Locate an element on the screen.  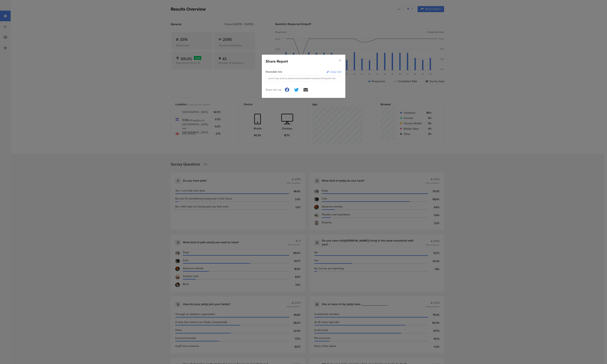
div: Share link via: is located at coordinates (273, 90).